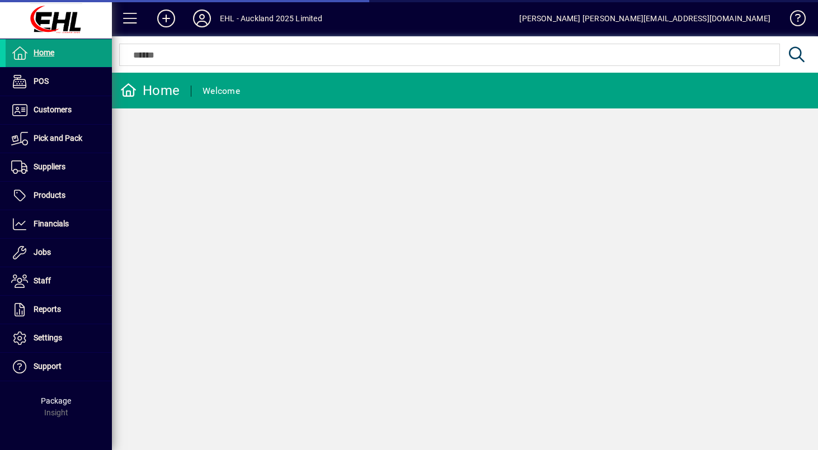  What do you see at coordinates (47, 309) in the screenshot?
I see `span: Reports` at bounding box center [47, 309].